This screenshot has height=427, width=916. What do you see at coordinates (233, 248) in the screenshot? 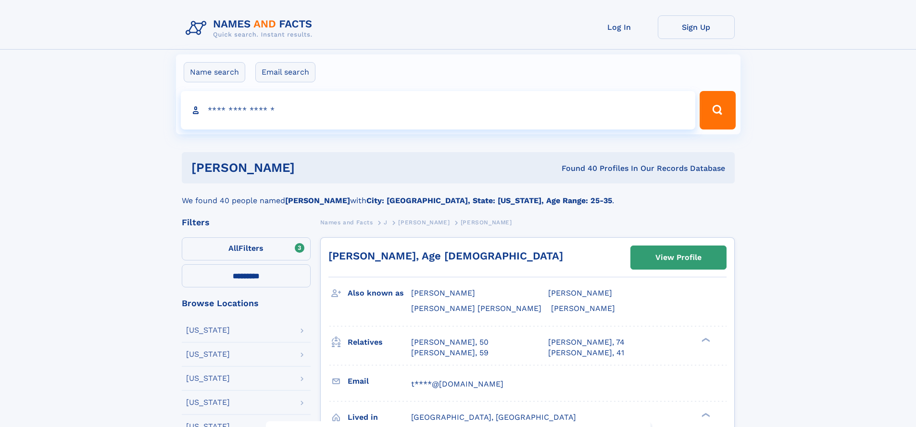
I see `span: All` at bounding box center [233, 248].